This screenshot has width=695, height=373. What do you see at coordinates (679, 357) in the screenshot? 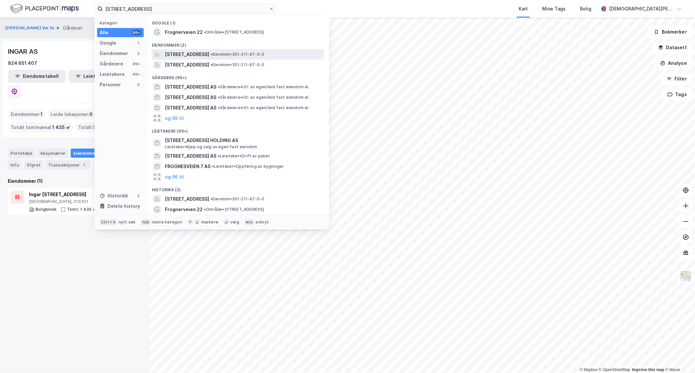
I see `div: Kontrollprogram for chat` at bounding box center [679, 357].